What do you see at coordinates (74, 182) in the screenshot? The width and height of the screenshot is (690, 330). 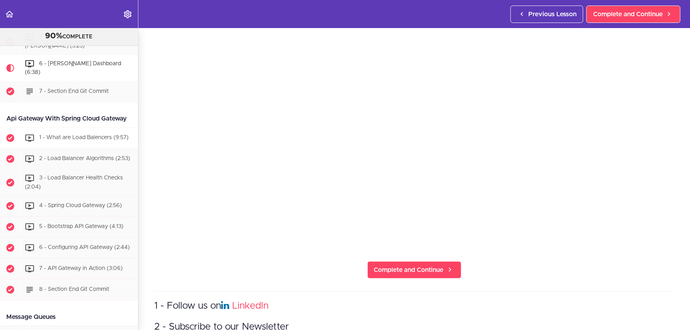 I see `span: 3 - Load Balancer Health Checks (2:04)` at bounding box center [74, 182].